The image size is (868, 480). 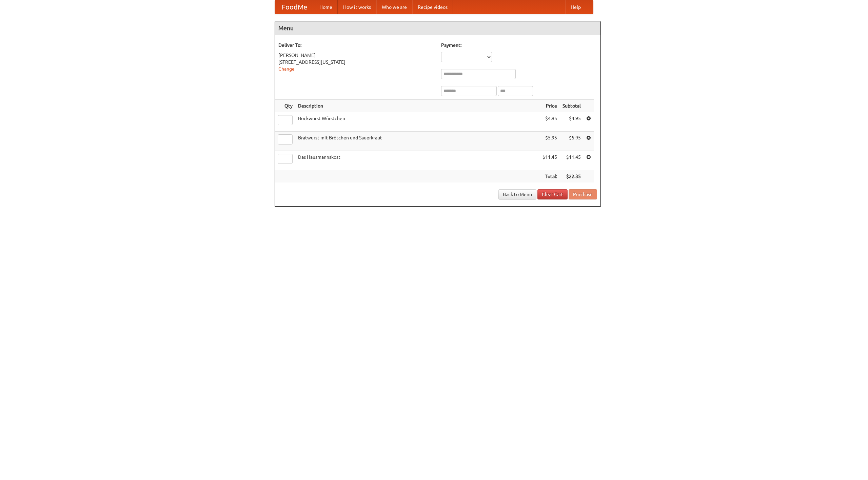 I want to click on a: Change, so click(x=286, y=69).